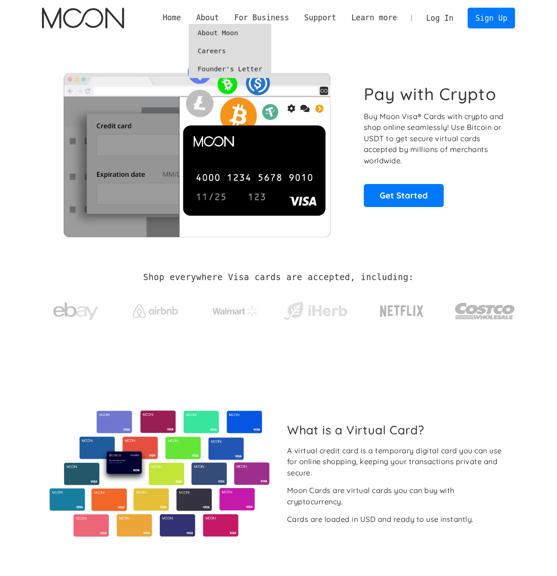  I want to click on img: ebay, so click(76, 311).